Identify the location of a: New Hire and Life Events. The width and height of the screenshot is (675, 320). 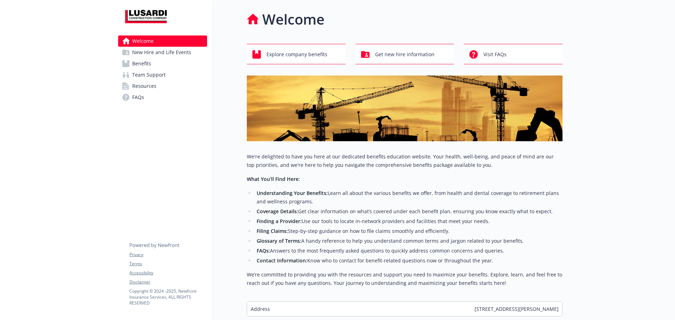
(163, 52).